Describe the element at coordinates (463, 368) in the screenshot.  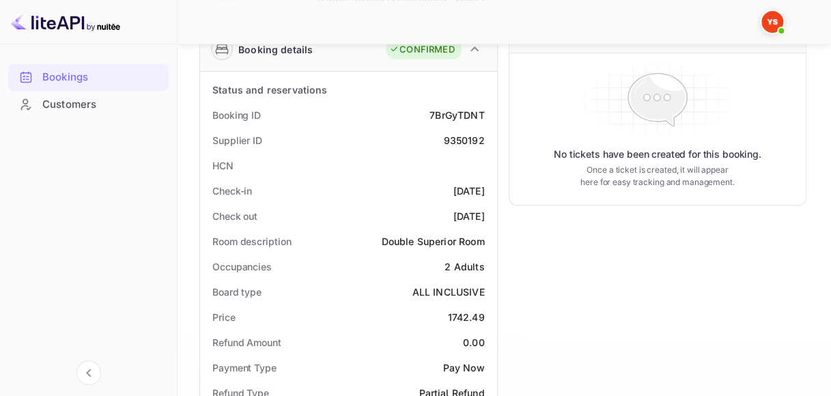
I see `div: Pay Now` at that location.